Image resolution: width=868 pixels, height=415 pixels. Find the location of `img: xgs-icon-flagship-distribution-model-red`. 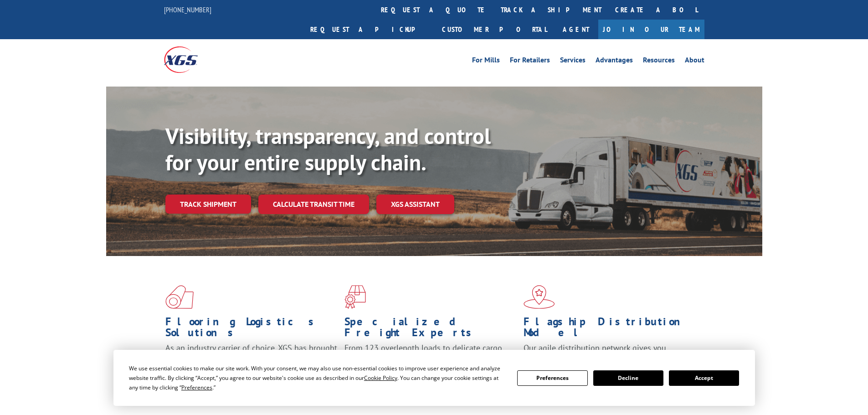

img: xgs-icon-flagship-distribution-model-red is located at coordinates (539, 297).